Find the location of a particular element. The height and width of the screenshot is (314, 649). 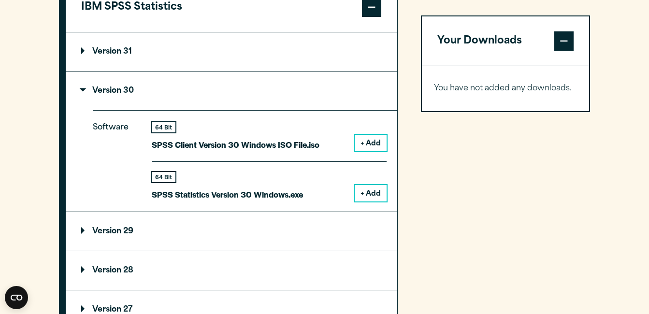

summary: Version 30 is located at coordinates (231, 91).